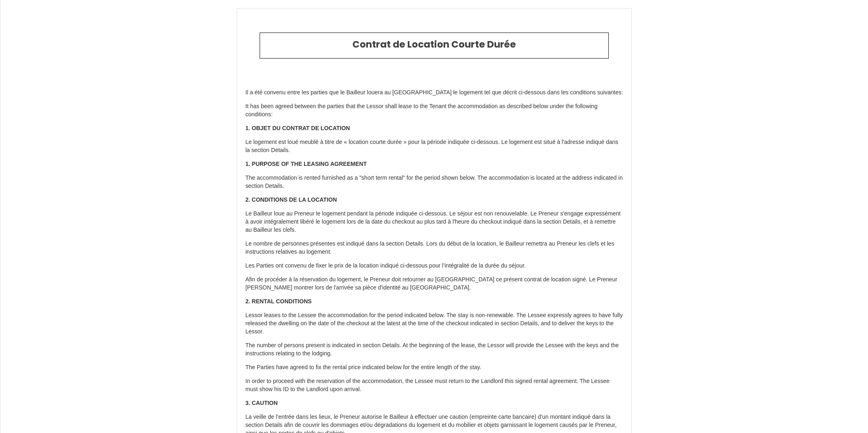 Image resolution: width=868 pixels, height=433 pixels. What do you see at coordinates (434, 222) in the screenshot?
I see `p: Le Bailleur loue au Preneur le logement pendant la période indiquée ci-dessous. Le séjour est non...` at bounding box center [434, 222].